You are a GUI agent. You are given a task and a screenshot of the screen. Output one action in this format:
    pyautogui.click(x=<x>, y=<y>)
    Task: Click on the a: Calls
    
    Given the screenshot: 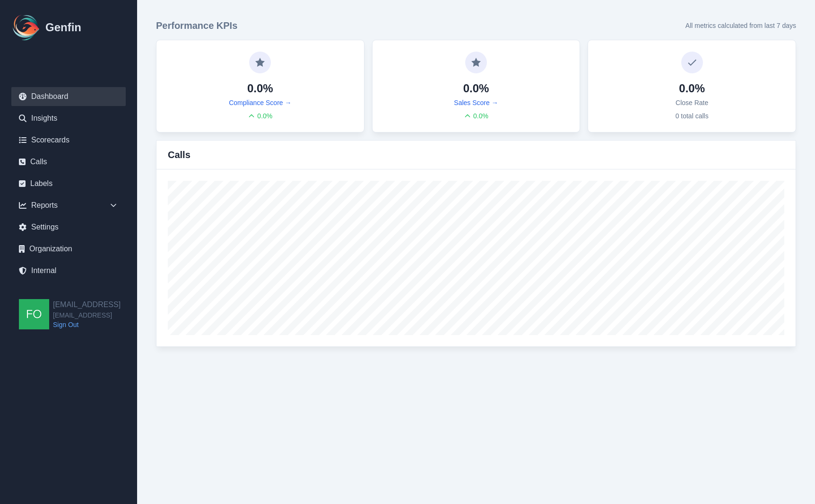 What is the action you would take?
    pyautogui.click(x=69, y=162)
    